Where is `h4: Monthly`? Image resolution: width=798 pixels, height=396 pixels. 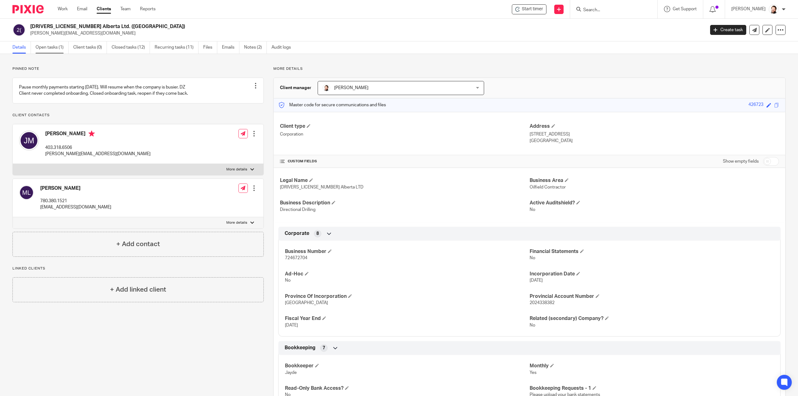 h4: Monthly is located at coordinates (652, 366).